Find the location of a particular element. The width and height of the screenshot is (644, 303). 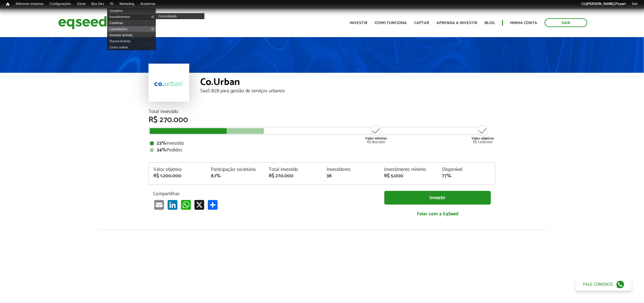

a: Captar is located at coordinates (422, 23).